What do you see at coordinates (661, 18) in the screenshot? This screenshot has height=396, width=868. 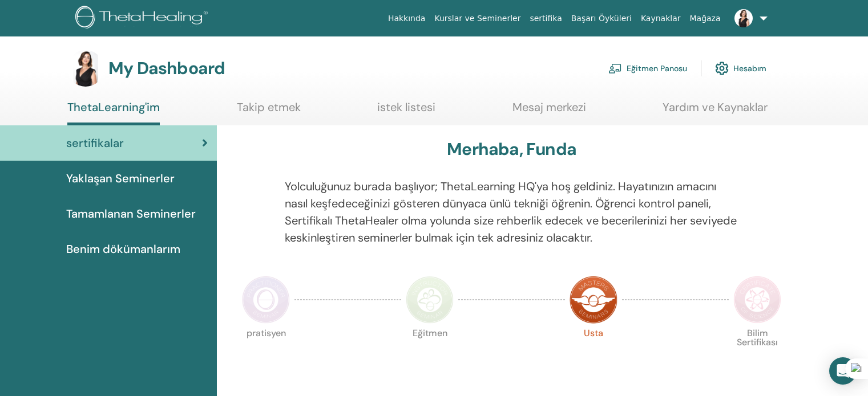 I see `a: Kaynaklar` at bounding box center [661, 18].